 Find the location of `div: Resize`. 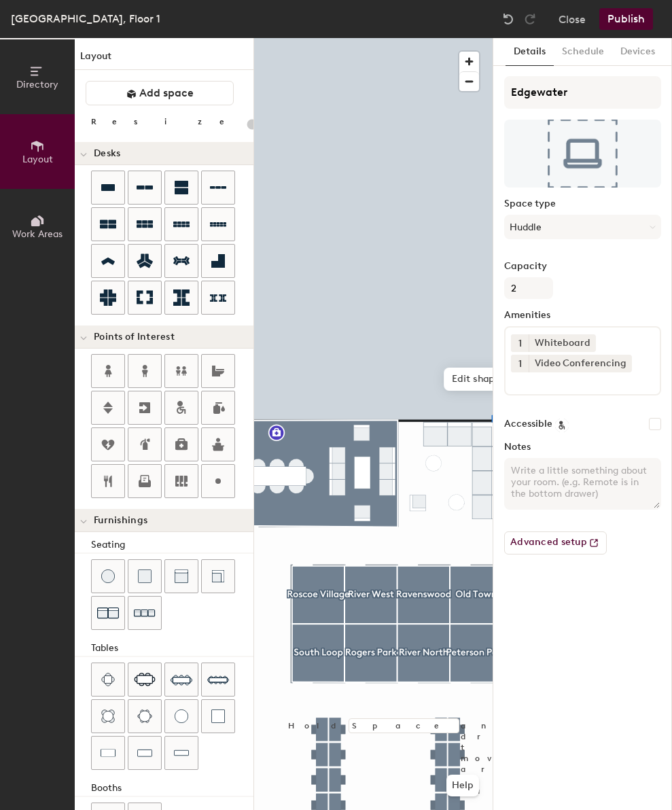

div: Resize is located at coordinates (166, 121).